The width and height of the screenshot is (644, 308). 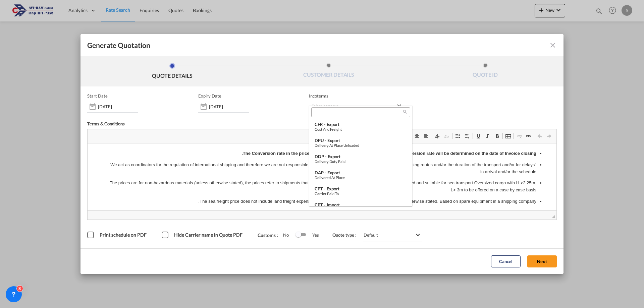 I want to click on div: Cost and Freight, so click(x=361, y=129).